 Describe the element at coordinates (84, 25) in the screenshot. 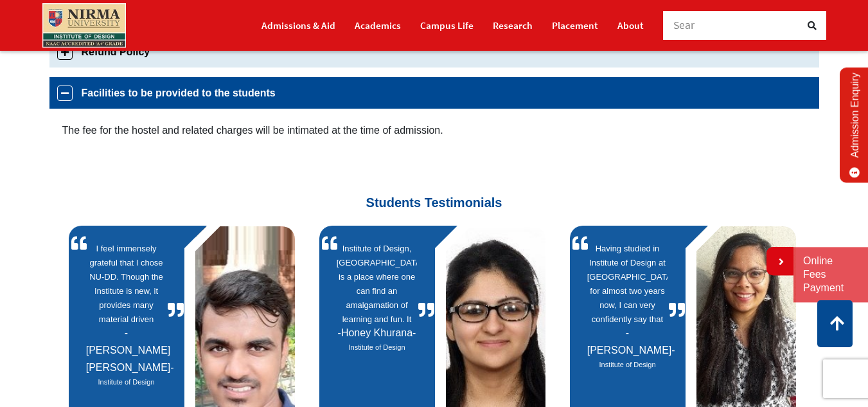

I see `img: main_logo` at that location.